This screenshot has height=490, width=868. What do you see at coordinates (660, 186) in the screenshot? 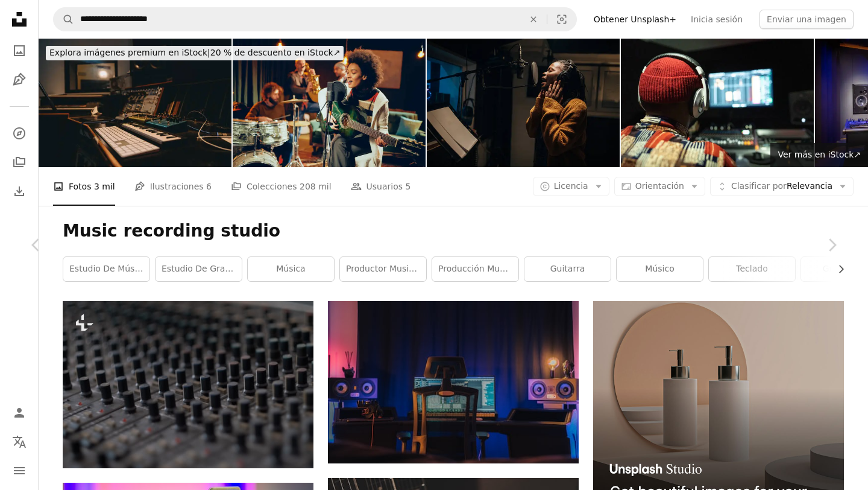
I see `button: Orientación` at bounding box center [660, 186].